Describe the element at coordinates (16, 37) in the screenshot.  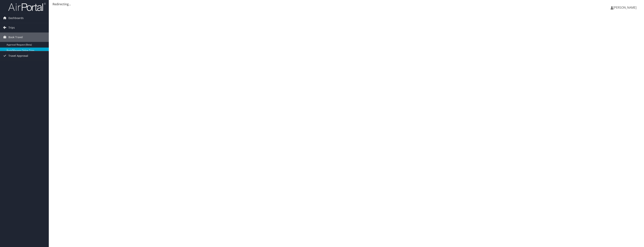
I see `span: Book Travel` at that location.